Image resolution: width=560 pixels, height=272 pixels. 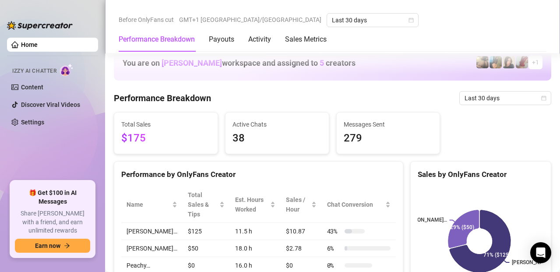 What do you see at coordinates (301, 231) in the screenshot?
I see `td: $10.87` at bounding box center [301, 231].